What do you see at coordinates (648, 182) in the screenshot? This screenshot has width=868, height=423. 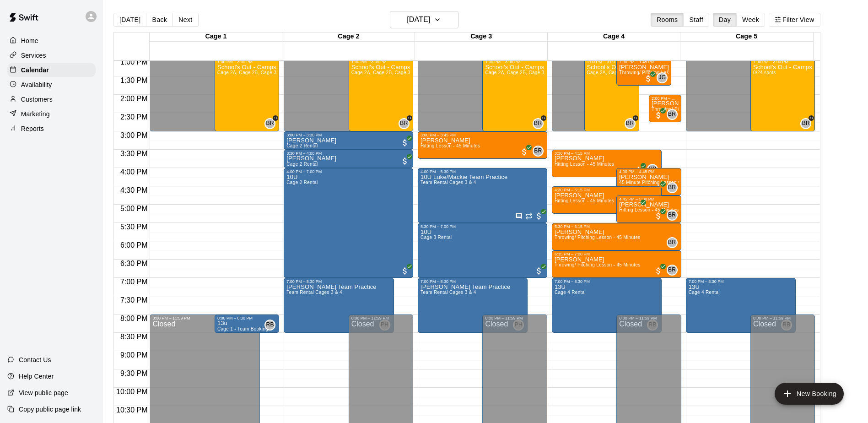 I see `div: 4:00 PM – 4:45 PM: Zach Cornelius` at bounding box center [648, 182].